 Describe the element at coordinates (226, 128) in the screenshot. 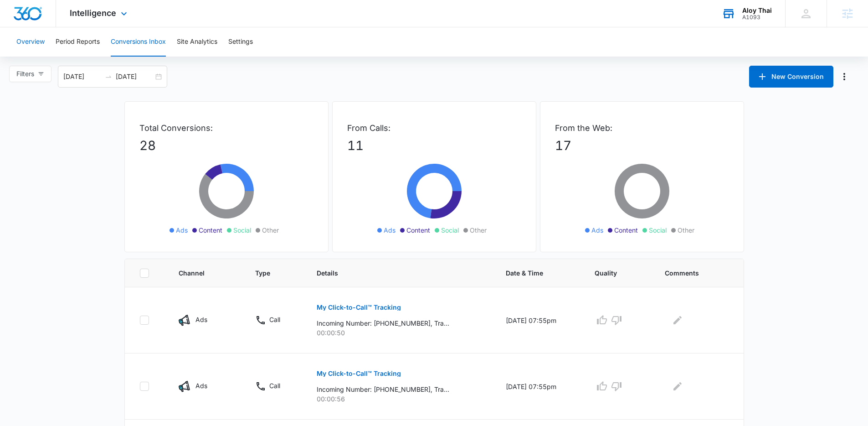

I see `p: Total Conversions:` at that location.